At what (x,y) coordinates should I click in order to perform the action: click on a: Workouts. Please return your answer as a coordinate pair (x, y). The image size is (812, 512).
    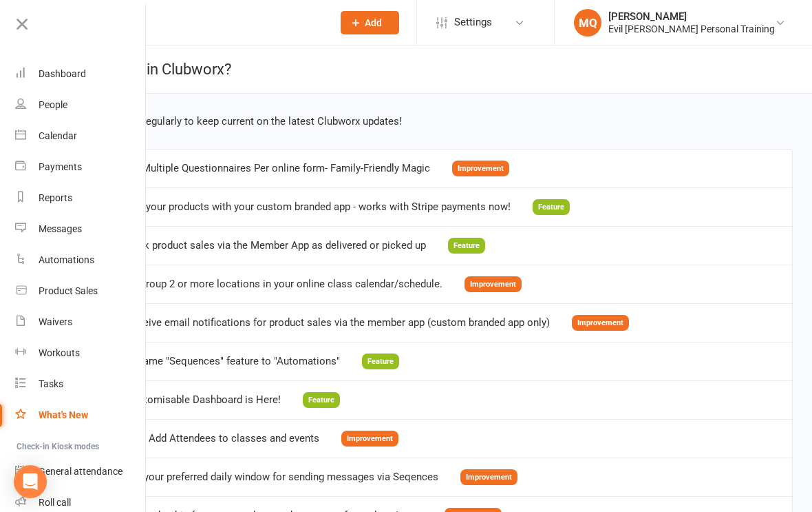
    Looking at the image, I should click on (80, 352).